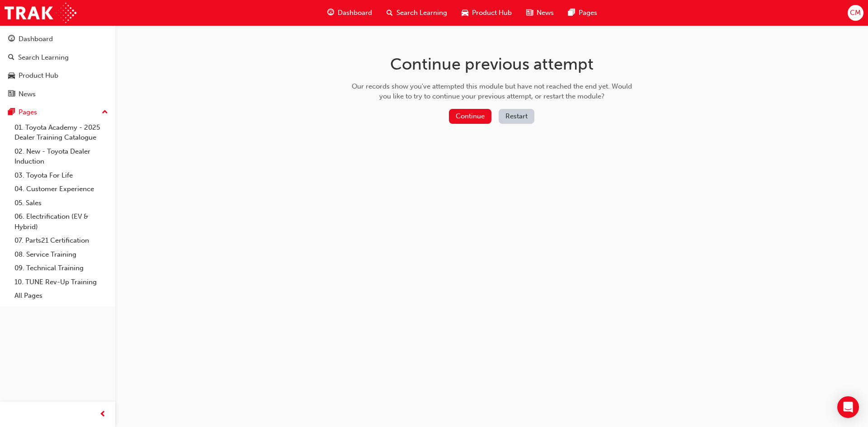 The width and height of the screenshot is (868, 427). What do you see at coordinates (491, 64) in the screenshot?
I see `h1: Continue previous attempt` at bounding box center [491, 64].